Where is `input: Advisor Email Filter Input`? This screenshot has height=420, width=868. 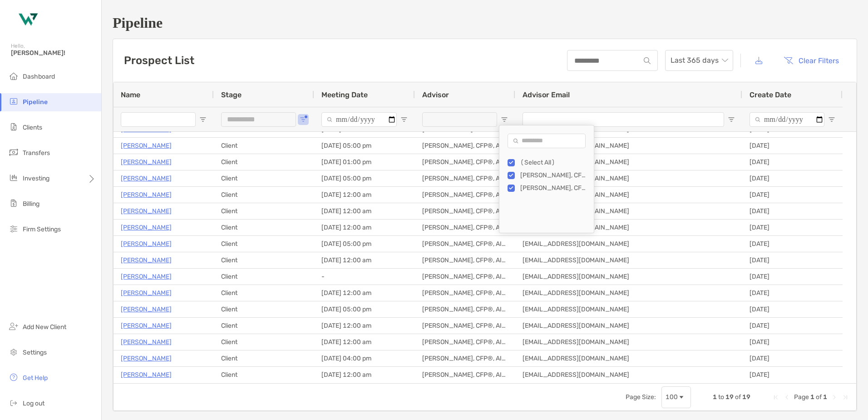 input: Advisor Email Filter Input is located at coordinates (623, 120).